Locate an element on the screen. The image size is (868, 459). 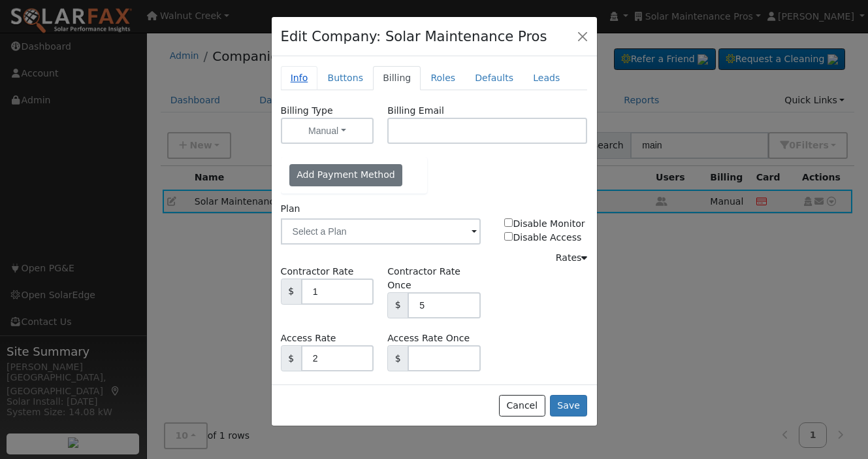
input: Disable Monitor is located at coordinates (508, 222).